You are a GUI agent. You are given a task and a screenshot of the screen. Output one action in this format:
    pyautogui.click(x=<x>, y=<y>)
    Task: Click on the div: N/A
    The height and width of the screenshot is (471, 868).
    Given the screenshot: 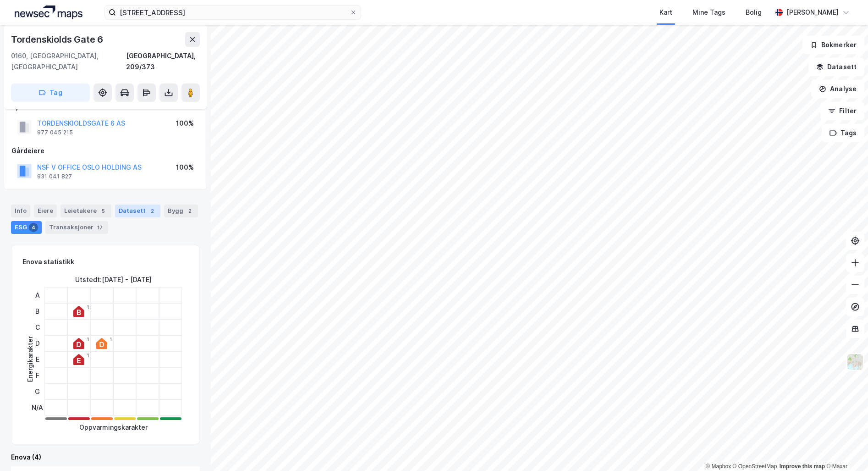 What is the action you would take?
    pyautogui.click(x=37, y=407)
    